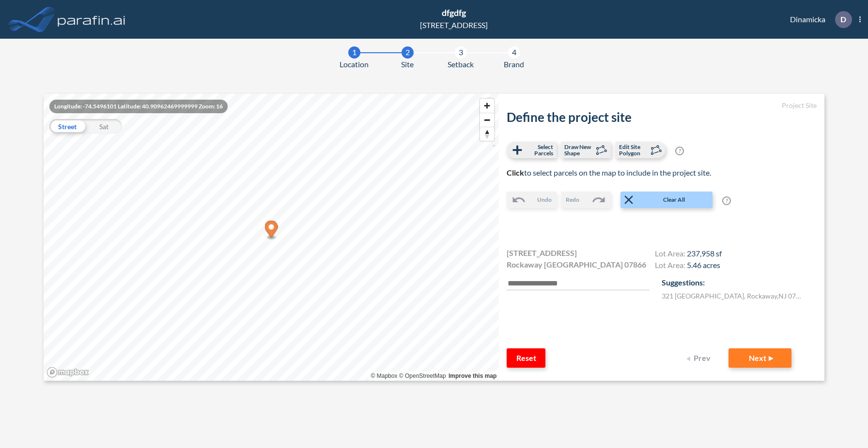 This screenshot has width=868, height=448. Describe the element at coordinates (487, 120) in the screenshot. I see `button: Zoom out` at that location.